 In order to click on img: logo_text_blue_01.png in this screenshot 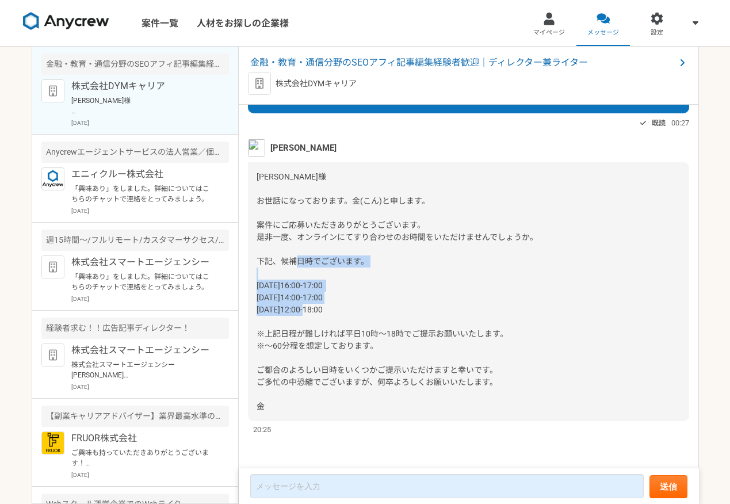, I will do `click(53, 179)`.